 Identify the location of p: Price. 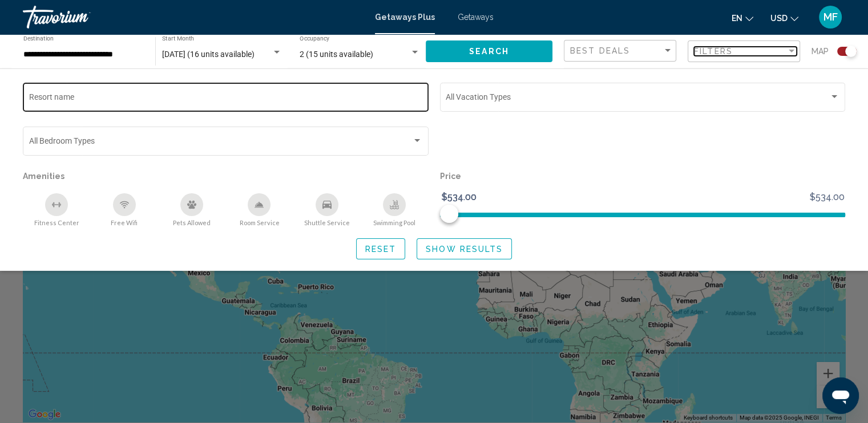
(642, 176).